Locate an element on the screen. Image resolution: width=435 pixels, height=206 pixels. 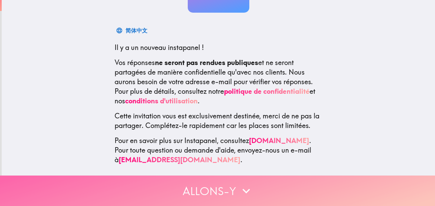
p: Pour en savoir plus sur Instapanel, consultez . Pour toute question ou demande d'aide, envoyez-no... is located at coordinates (219, 150).